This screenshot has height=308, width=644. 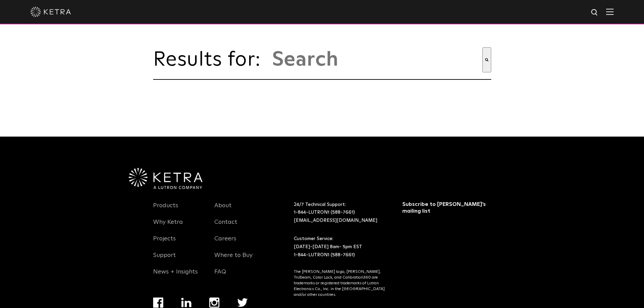 What do you see at coordinates (51, 12) in the screenshot?
I see `img: ketra-logo-2019-white` at bounding box center [51, 12].